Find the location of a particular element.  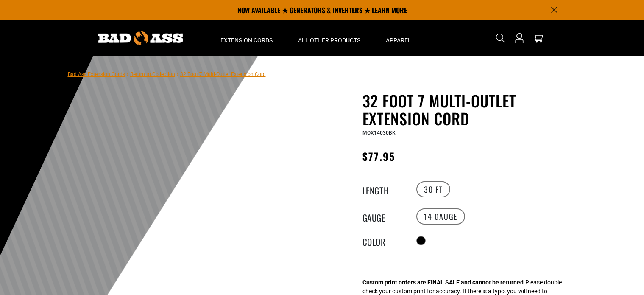

legend: Color is located at coordinates (384, 240).